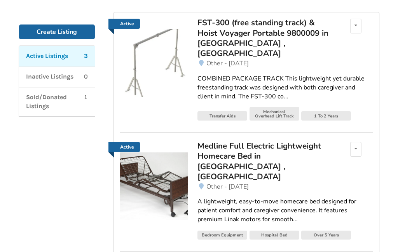 Image resolution: width=398 pixels, height=252 pixels. Describe the element at coordinates (285, 210) in the screenshot. I see `div: A lightweight, easy-to-move homecare bed designed for patient comfort and caregiver convenience. ...` at that location.